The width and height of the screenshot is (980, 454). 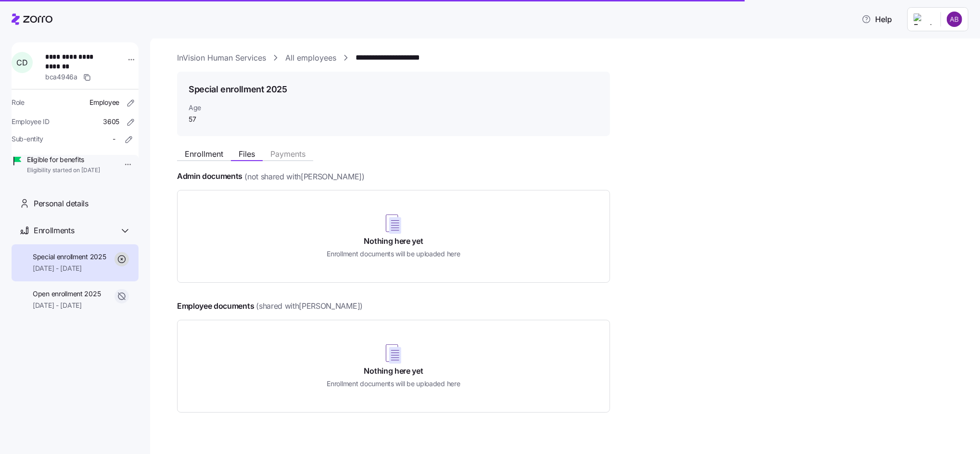 I want to click on span: Role, so click(x=18, y=102).